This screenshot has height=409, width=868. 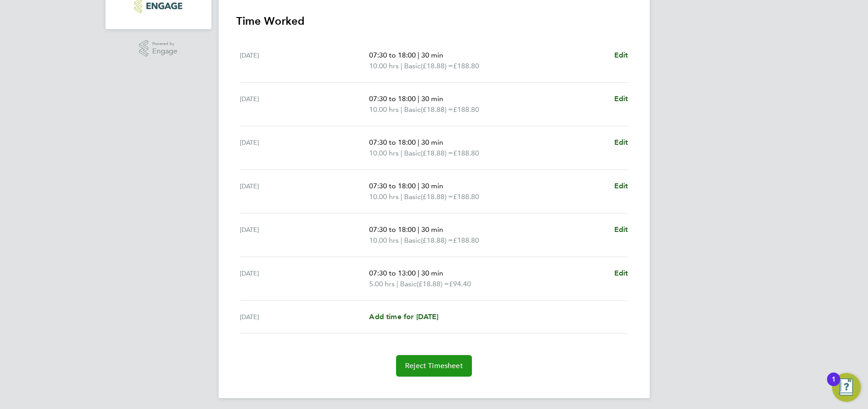 What do you see at coordinates (834, 385) in the screenshot?
I see `div: 1` at bounding box center [834, 385].